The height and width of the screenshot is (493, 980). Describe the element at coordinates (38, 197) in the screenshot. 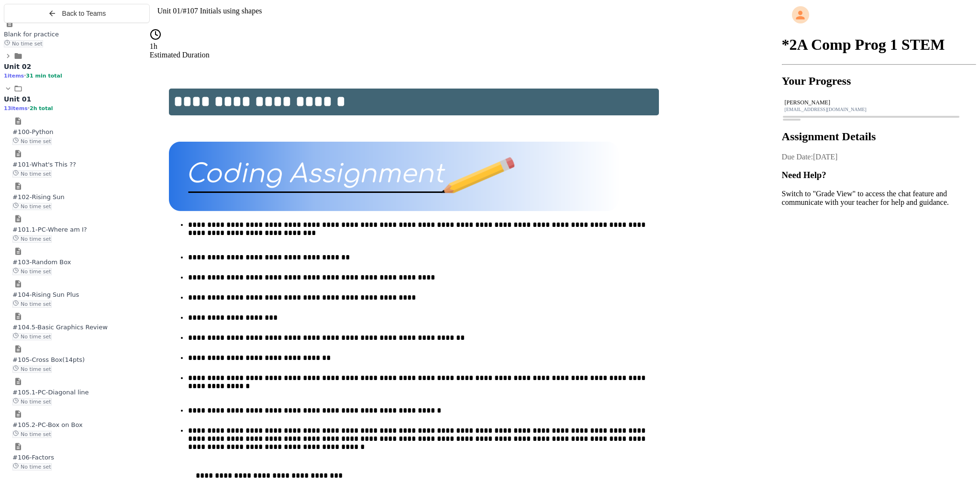

I see `span: #102-Rising Sun` at that location.